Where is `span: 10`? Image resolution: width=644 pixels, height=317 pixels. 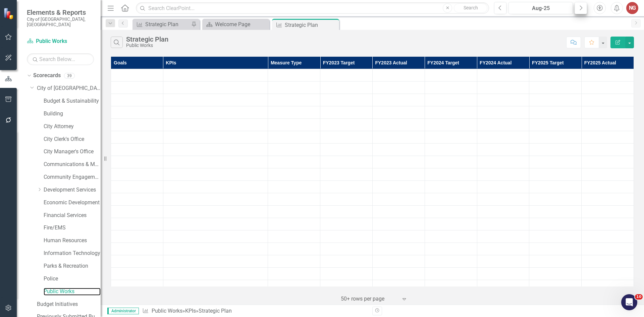
span: 10 is located at coordinates (638, 297).